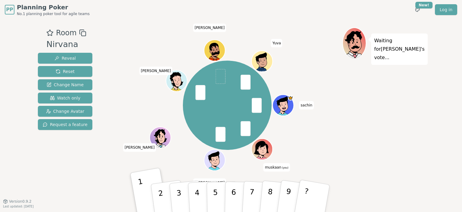 This screenshot has height=212, width=462. I want to click on span: Change Avatar, so click(65, 111).